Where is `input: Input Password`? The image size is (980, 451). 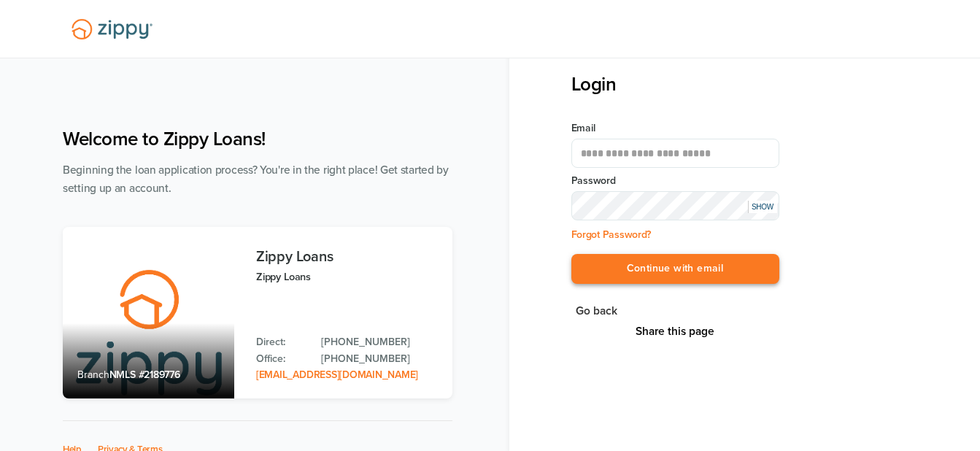
input: Input Password is located at coordinates (675, 206).